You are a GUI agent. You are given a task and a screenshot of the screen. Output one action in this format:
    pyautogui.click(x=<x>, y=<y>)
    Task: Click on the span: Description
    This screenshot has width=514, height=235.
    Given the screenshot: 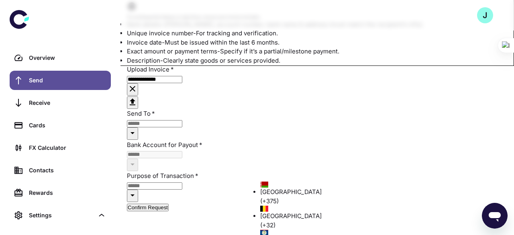 What is the action you would take?
    pyautogui.click(x=143, y=60)
    